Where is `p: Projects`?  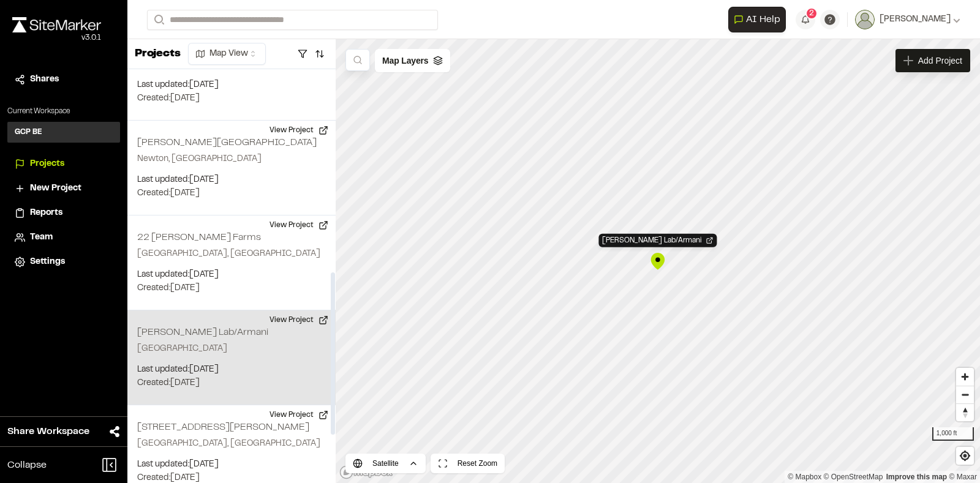
p: Projects is located at coordinates (157, 54).